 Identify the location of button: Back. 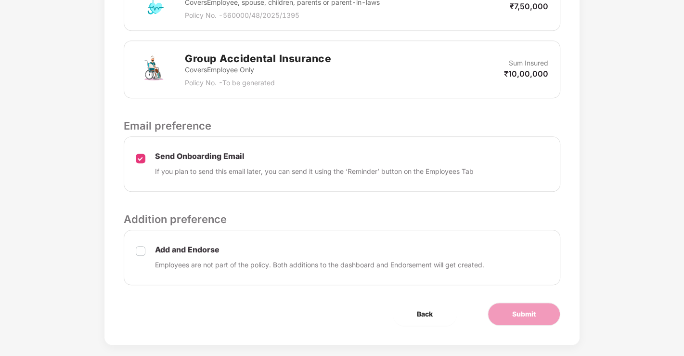
(425, 314).